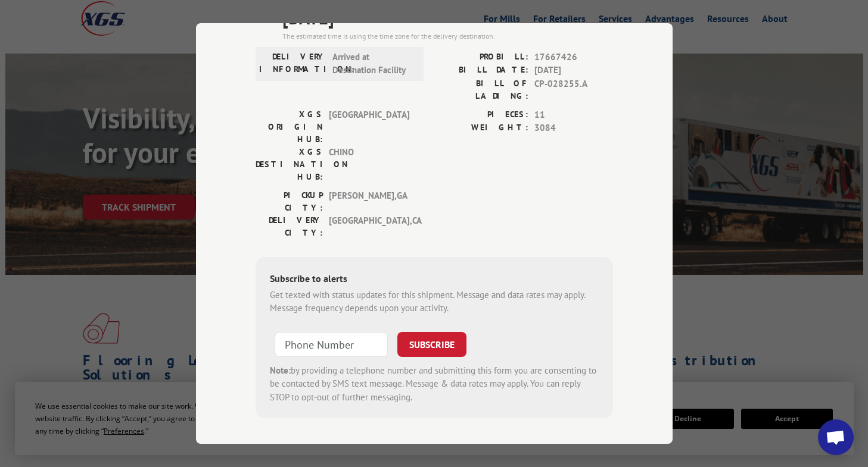  I want to click on label: DELIVERY CITY:, so click(289, 227).